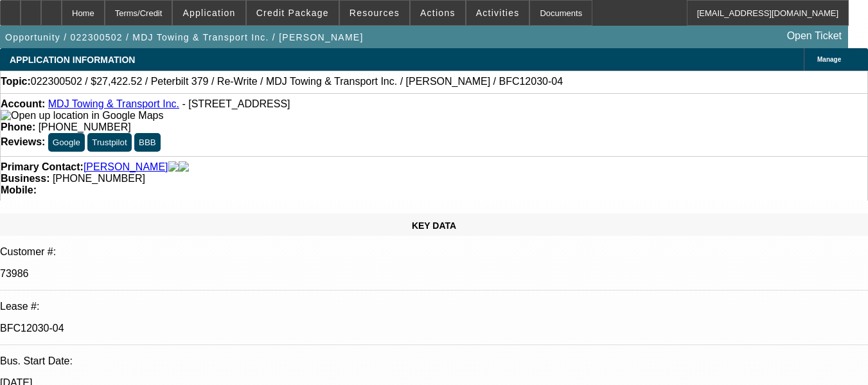 This screenshot has height=385, width=868. What do you see at coordinates (293, 13) in the screenshot?
I see `span: Credit Package` at bounding box center [293, 13].